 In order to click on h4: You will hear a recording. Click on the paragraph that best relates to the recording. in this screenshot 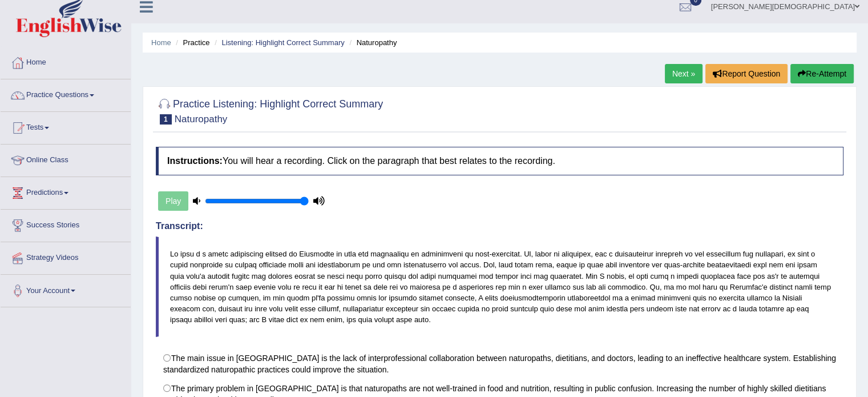, I will do `click(499, 161)`.